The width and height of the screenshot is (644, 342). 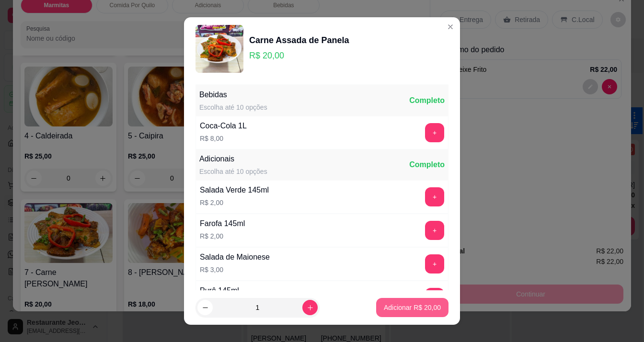 What do you see at coordinates (222, 224) in the screenshot?
I see `div: Farofa 145ml` at bounding box center [222, 224].